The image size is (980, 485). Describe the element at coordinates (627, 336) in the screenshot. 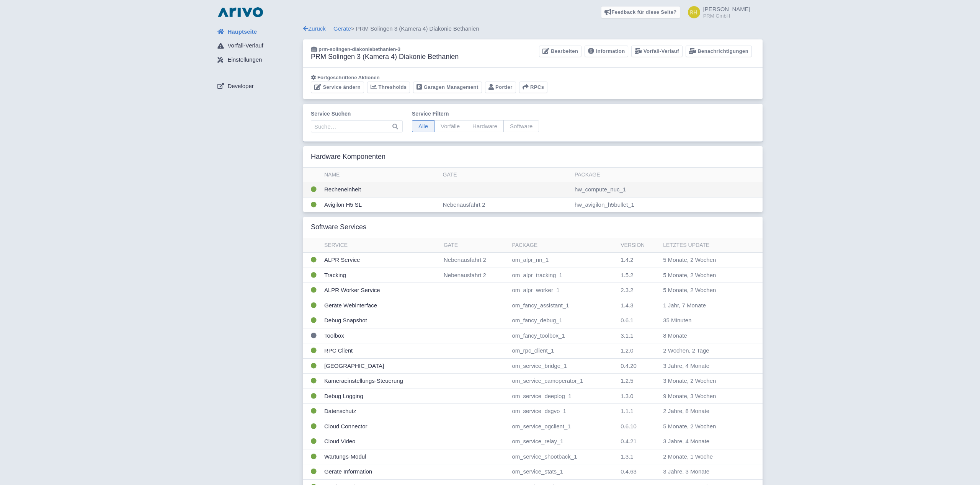

I see `span: 3.1.1` at that location.